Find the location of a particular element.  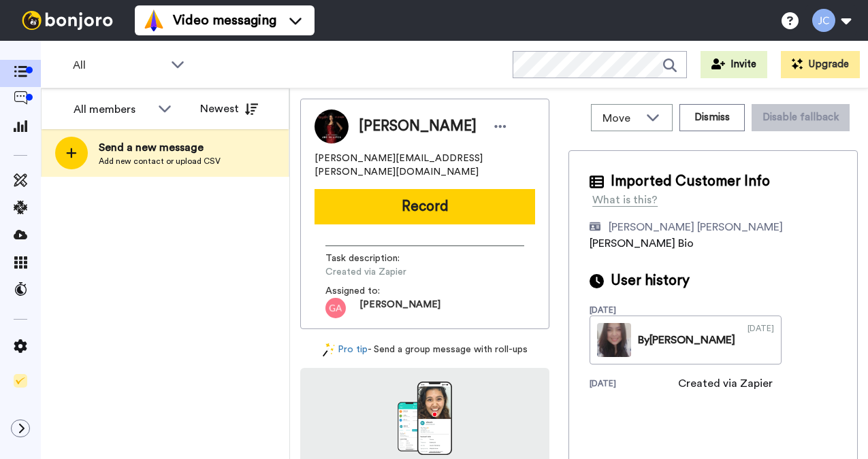

img: bj-logo-header-white.svg is located at coordinates (67, 21).